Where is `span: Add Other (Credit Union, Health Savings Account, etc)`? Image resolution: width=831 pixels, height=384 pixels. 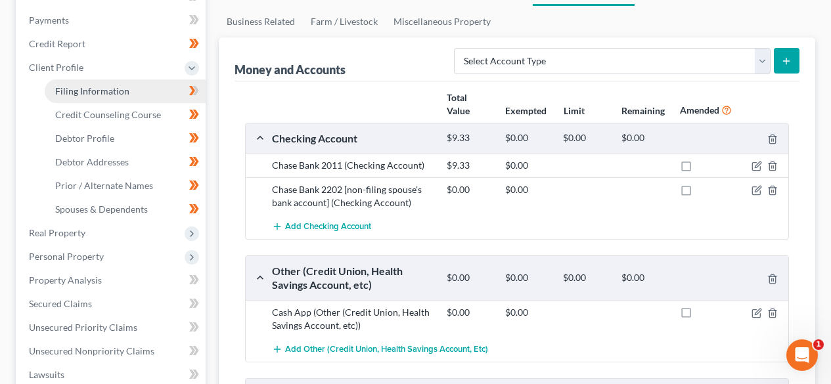 span: Add Other (Credit Union, Health Savings Account, etc) is located at coordinates (386, 349).